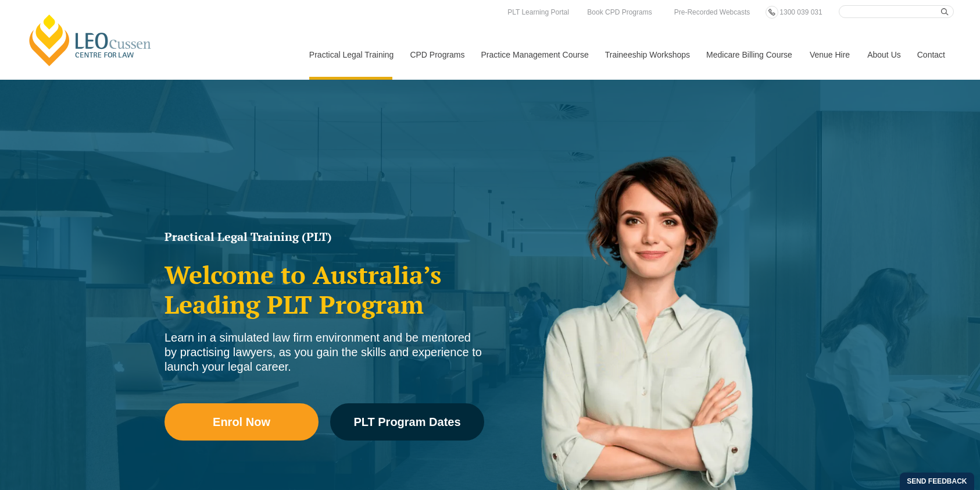  I want to click on a: CPD Programs, so click(437, 55).